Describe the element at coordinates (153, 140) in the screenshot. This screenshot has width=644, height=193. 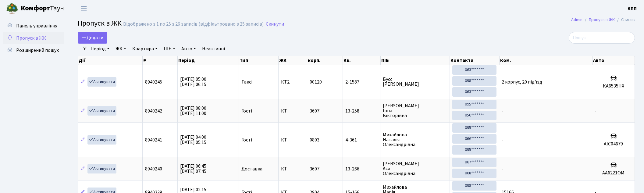
I see `span: 8940241` at that location.